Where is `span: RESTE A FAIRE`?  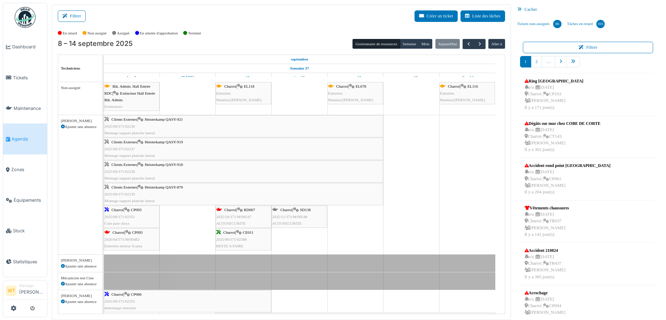
span: RESTE A FAIRE is located at coordinates (230, 246).